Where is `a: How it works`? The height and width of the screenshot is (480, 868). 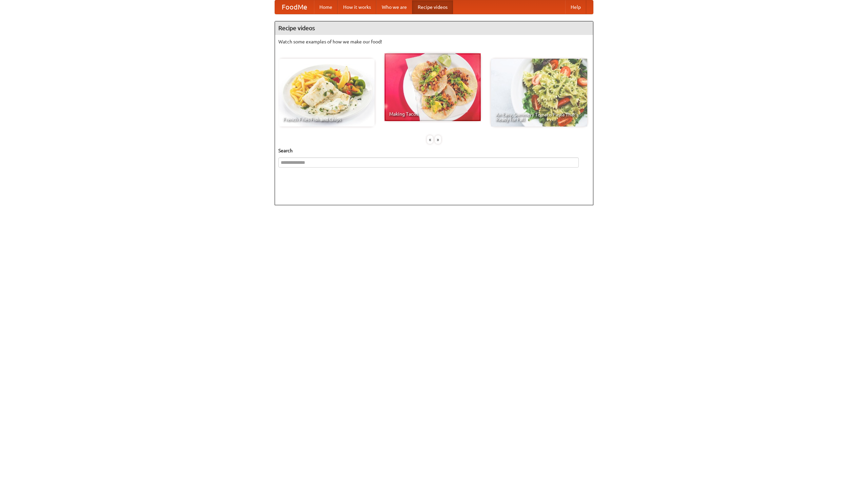
a: How it works is located at coordinates (357, 7).